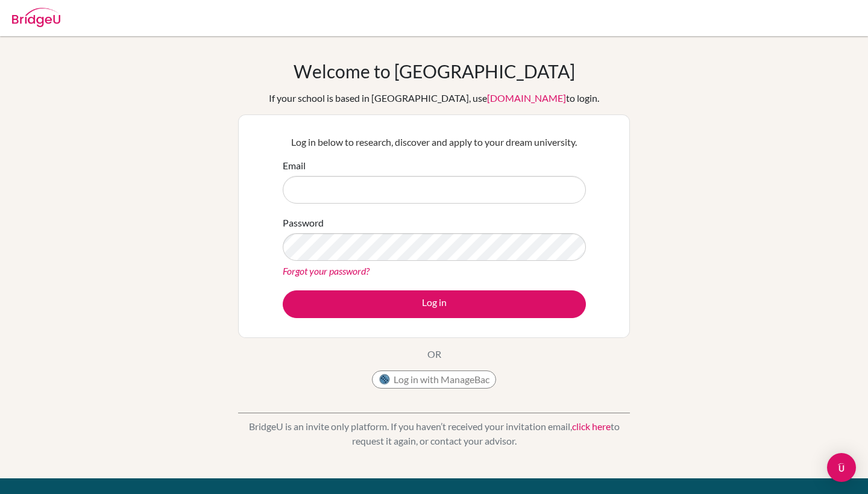  I want to click on label: Email, so click(294, 166).